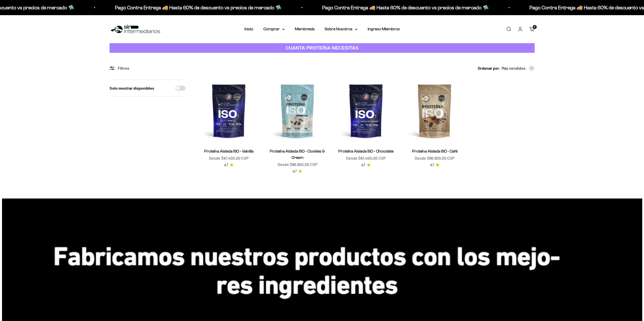  Describe the element at coordinates (384, 29) in the screenshot. I see `a: Ingreso Miembros` at that location.